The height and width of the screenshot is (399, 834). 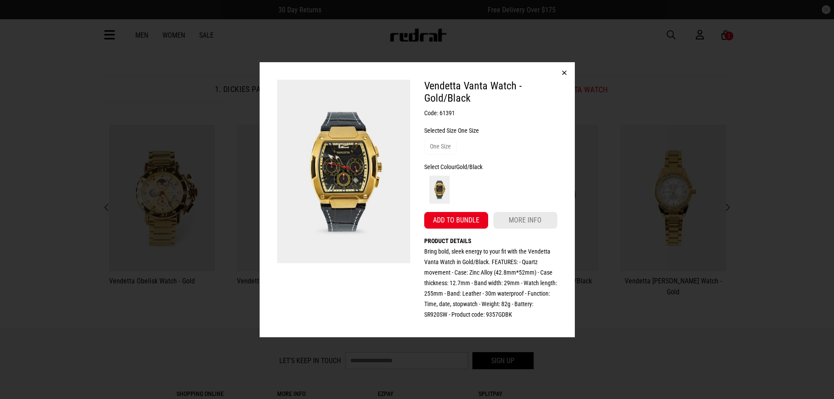 What do you see at coordinates (456, 220) in the screenshot?
I see `button: Add to bundle` at bounding box center [456, 220].